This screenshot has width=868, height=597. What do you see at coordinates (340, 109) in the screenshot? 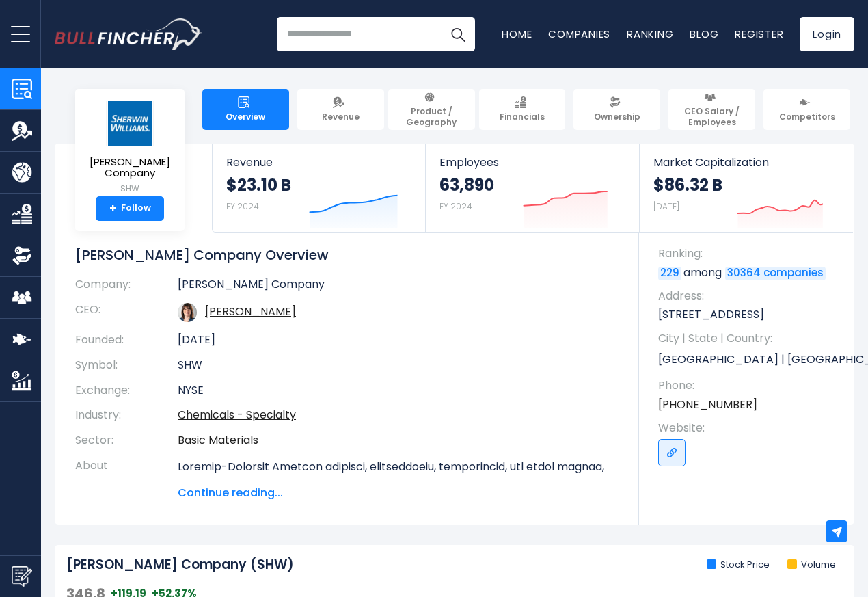
I see `a: Revenue` at bounding box center [340, 109].